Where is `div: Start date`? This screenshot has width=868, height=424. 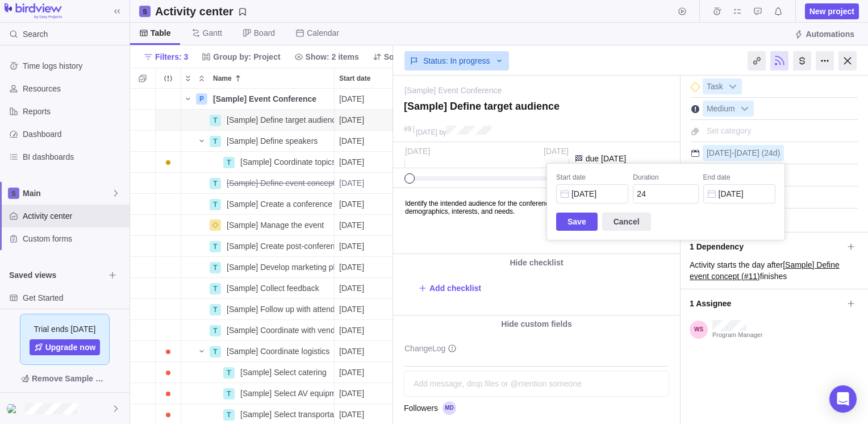
div: Start date is located at coordinates (592, 178).